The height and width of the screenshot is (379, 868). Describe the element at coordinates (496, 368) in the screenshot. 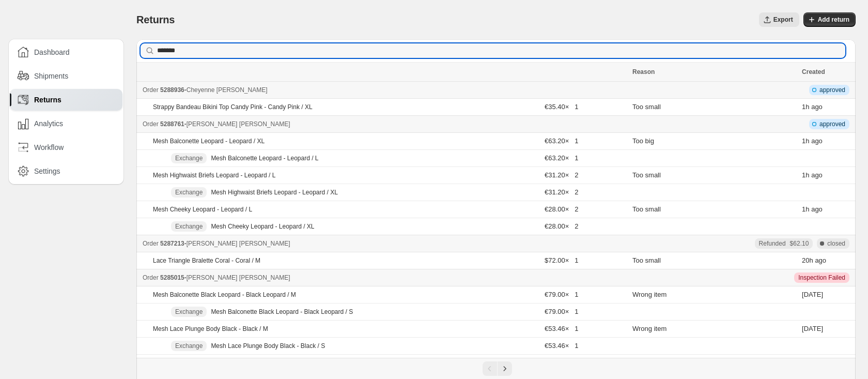

I see `nav: Pagination` at that location.